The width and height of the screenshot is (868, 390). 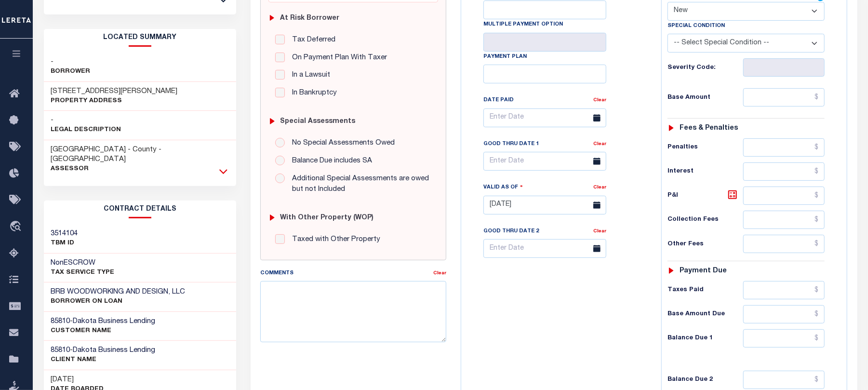 I want to click on h6: Balance Due 1, so click(x=705, y=338).